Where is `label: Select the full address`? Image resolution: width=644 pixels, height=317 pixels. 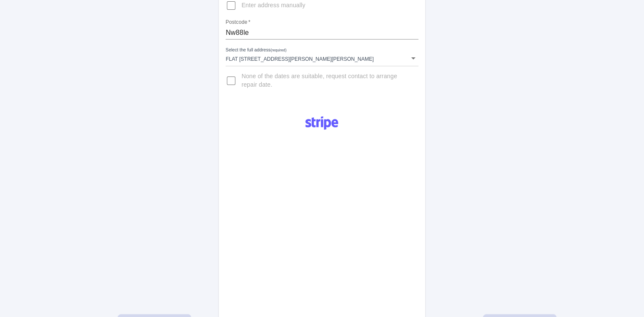
label: Select the full address is located at coordinates (256, 50).